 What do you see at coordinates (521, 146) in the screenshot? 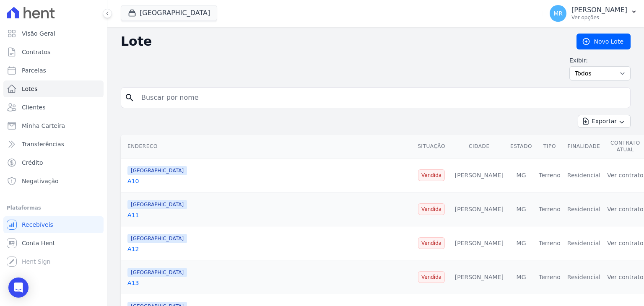
I see `th: Estado` at bounding box center [521, 146].